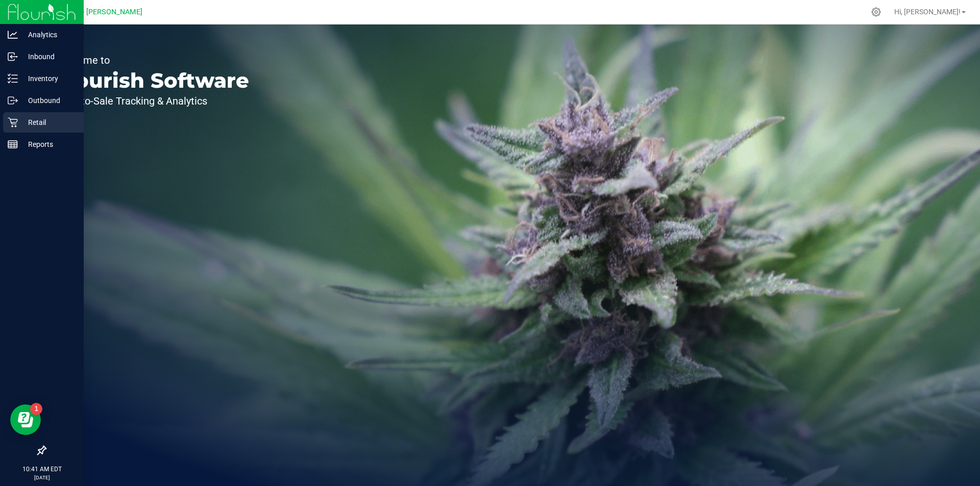 The width and height of the screenshot is (980, 486). I want to click on div: Manage settings, so click(876, 12).